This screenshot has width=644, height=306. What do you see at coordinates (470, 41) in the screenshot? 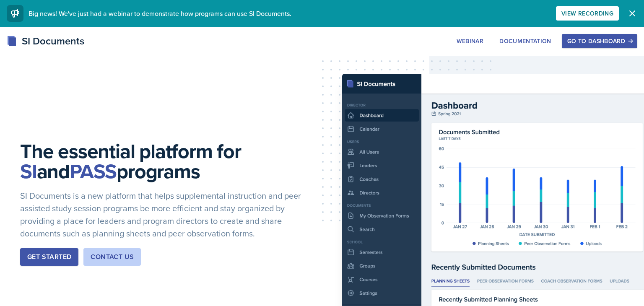
I see `div: Webinar` at bounding box center [470, 41].